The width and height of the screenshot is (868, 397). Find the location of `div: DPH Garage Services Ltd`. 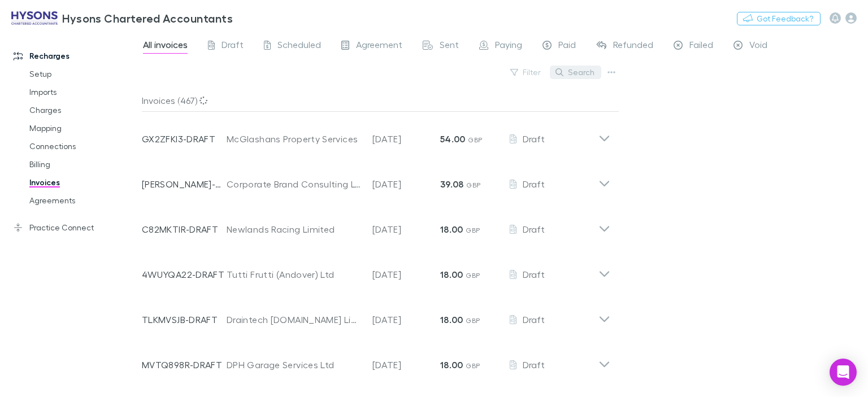

div: DPH Garage Services Ltd is located at coordinates (294, 365).